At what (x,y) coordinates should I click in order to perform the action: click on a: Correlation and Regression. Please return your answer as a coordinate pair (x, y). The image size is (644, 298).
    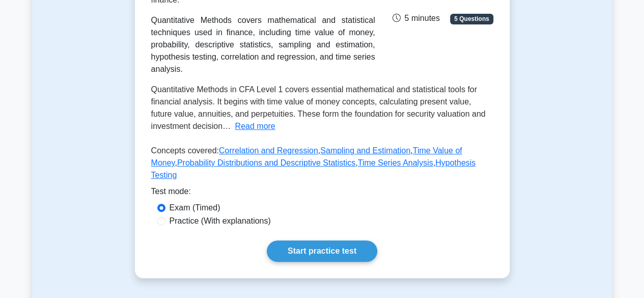
    Looking at the image, I should click on (268, 150).